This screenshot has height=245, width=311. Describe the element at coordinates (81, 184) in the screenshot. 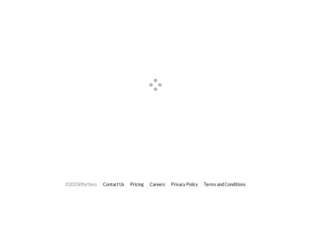

I see `span: © 2025 Effortless` at that location.